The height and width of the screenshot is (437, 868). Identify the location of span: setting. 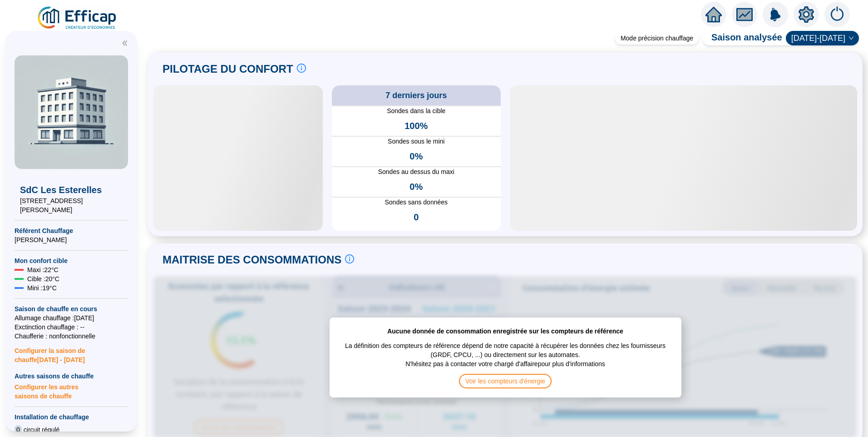
(806, 15).